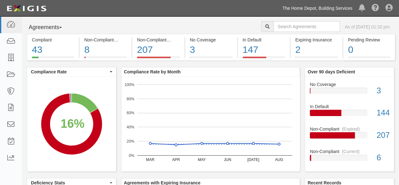 This screenshot has width=399, height=185. Describe the element at coordinates (331, 72) in the screenshot. I see `b: Over 90 days Deficient` at that location.